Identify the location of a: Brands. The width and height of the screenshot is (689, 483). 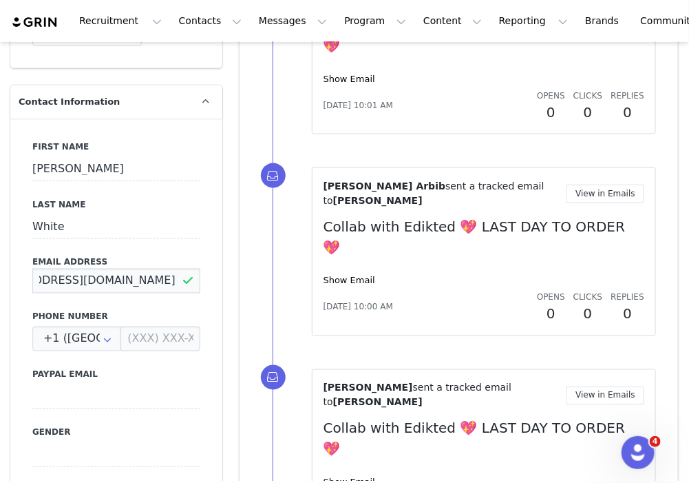
(604, 21).